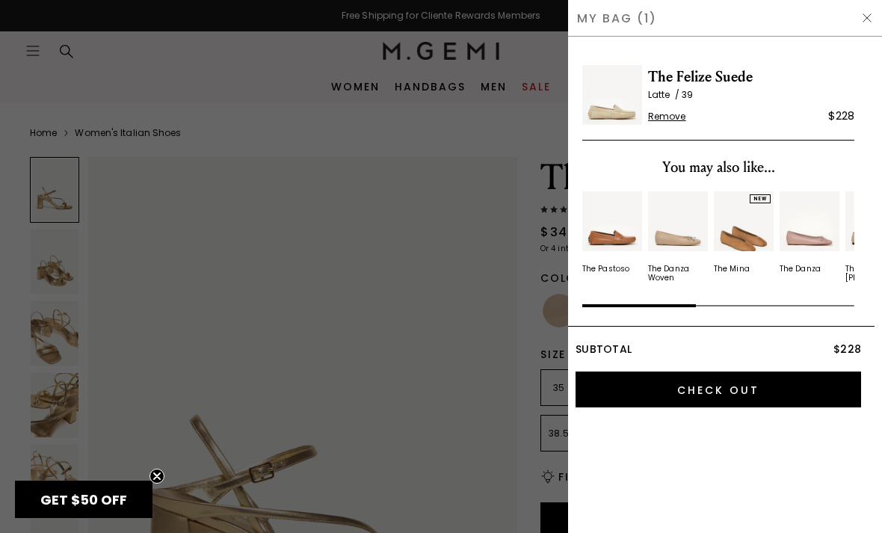 The width and height of the screenshot is (882, 533). I want to click on span: GET $50 OFF, so click(84, 499).